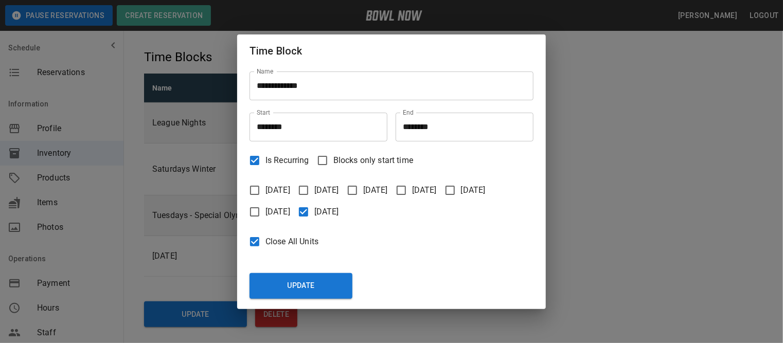  What do you see at coordinates (301, 286) in the screenshot?
I see `button: Update` at bounding box center [301, 286].